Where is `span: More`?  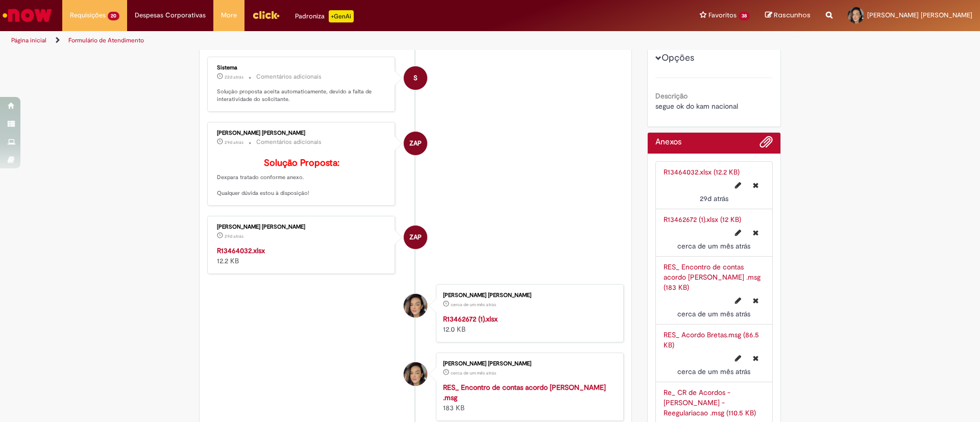
span: More is located at coordinates (229, 15).